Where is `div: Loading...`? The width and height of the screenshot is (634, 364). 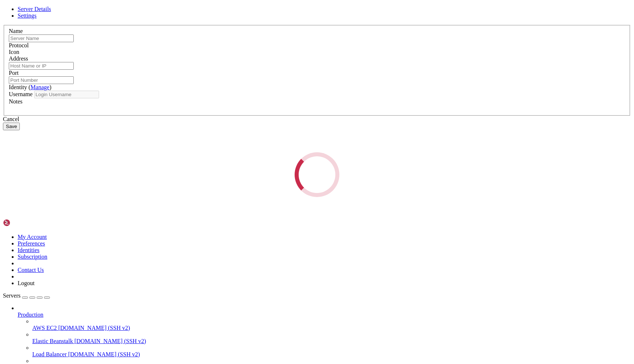 div: Loading... is located at coordinates (317, 175).